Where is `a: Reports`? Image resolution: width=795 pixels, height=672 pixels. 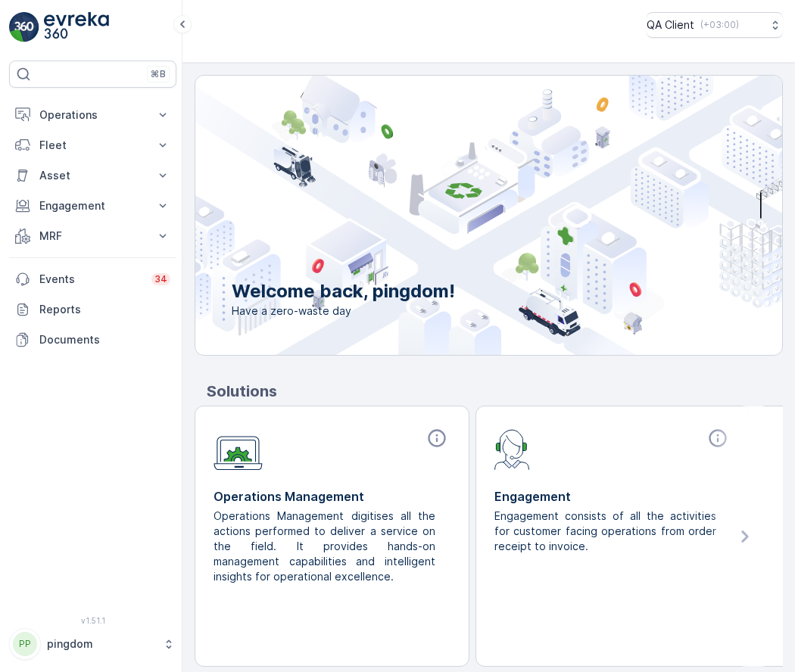 a: Reports is located at coordinates (92, 309).